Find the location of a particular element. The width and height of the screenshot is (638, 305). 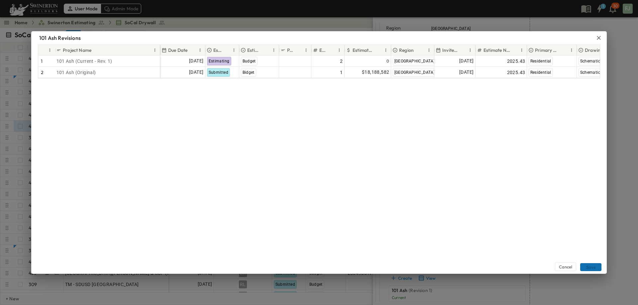

p: Due Date is located at coordinates (178, 50).